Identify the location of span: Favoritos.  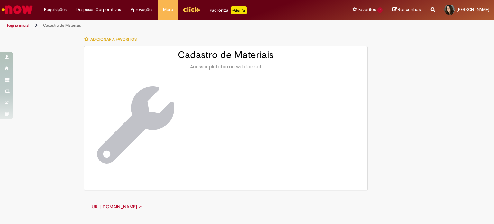
(367, 10).